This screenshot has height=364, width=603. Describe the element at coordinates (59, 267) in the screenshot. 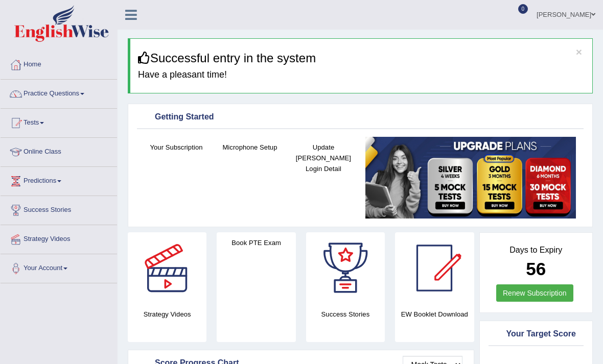

I see `a: Your Account` at that location.